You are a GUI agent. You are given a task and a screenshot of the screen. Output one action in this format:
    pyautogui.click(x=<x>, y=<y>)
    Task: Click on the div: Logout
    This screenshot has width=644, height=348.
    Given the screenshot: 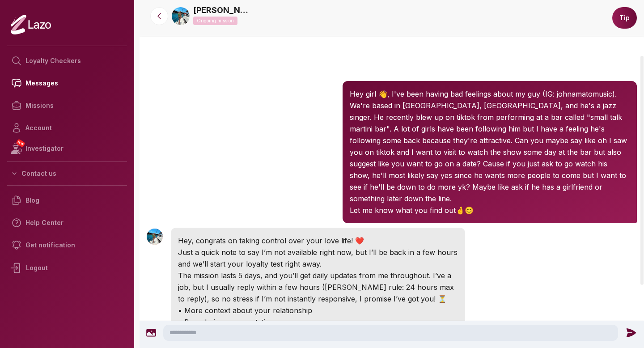 What is the action you would take?
    pyautogui.click(x=67, y=268)
    